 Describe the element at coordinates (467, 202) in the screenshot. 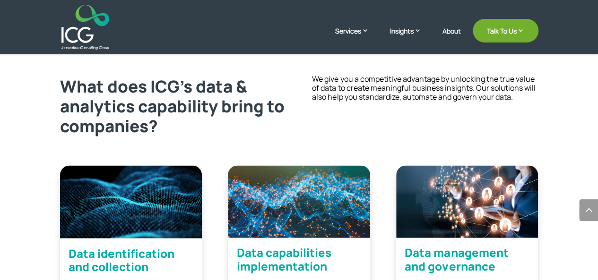

I see `img: Data management and governance 1` at that location.